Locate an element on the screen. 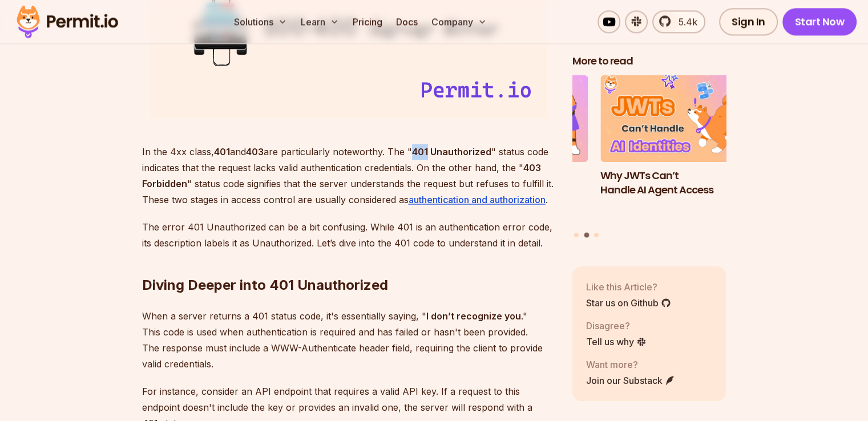 This screenshot has width=868, height=421. a: Docs is located at coordinates (407, 22).